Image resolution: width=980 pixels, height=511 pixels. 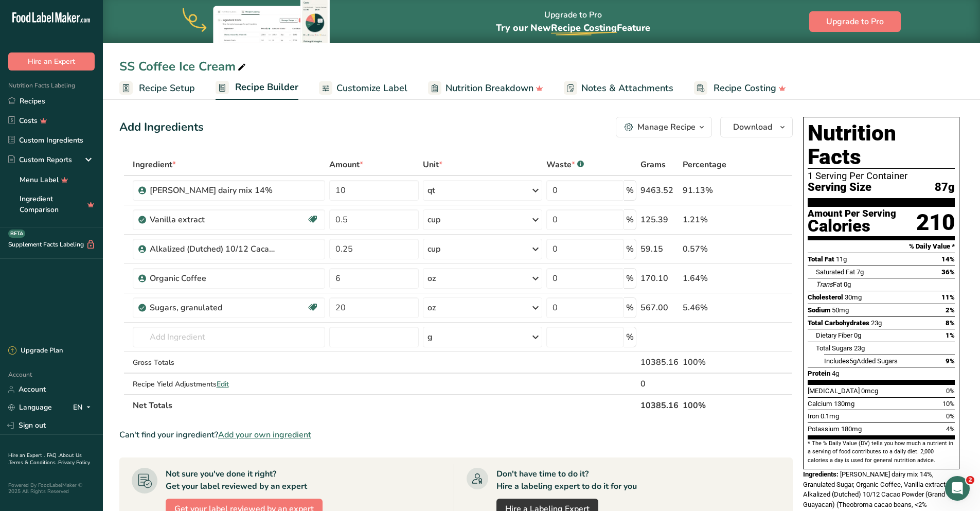 I want to click on span: 11%, so click(x=948, y=297).